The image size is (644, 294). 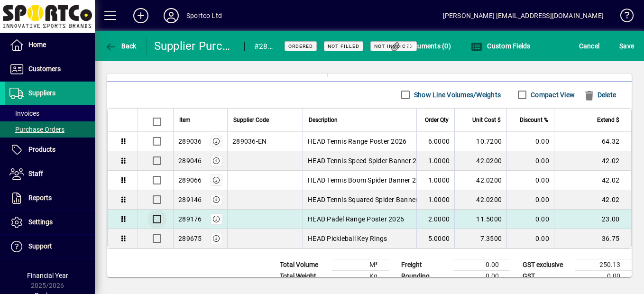 I want to click on span: Ordered, so click(x=301, y=46).